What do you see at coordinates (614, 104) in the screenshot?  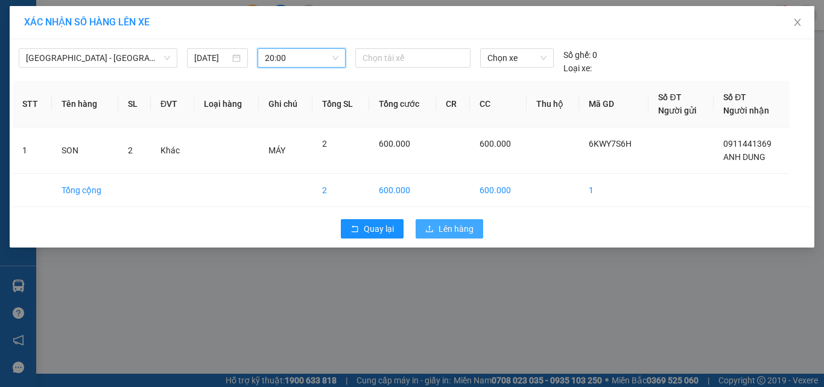 I see `th: Mã GD` at bounding box center [614, 104].